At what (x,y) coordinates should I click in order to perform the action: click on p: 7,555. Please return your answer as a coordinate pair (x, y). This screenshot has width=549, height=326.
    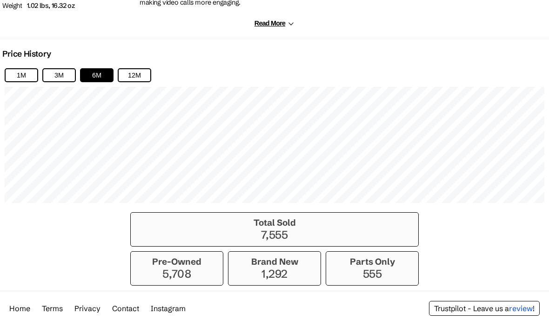
    Looking at the image, I should click on (274, 235).